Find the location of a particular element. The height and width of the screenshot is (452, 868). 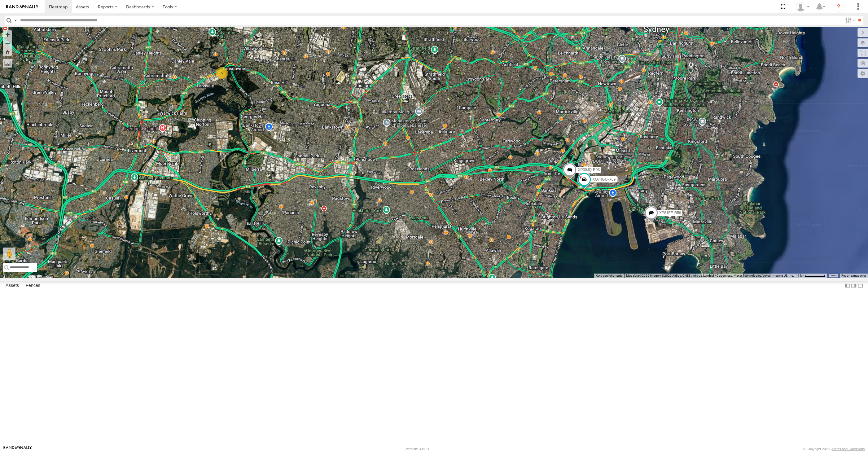

button: Map Scale: 1 km per 63 pixels is located at coordinates (811, 276).